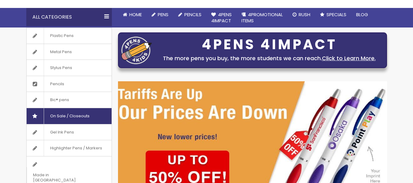 The height and width of the screenshot is (183, 413). What do you see at coordinates (69, 132) in the screenshot?
I see `a: Gel Ink Pens` at bounding box center [69, 132].